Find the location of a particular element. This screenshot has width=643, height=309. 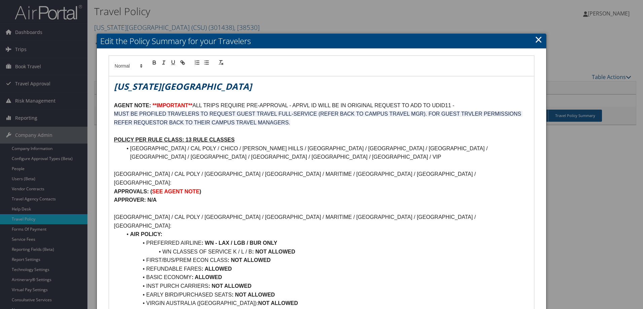

li: PREFERRED AIRLINE is located at coordinates (325, 243).